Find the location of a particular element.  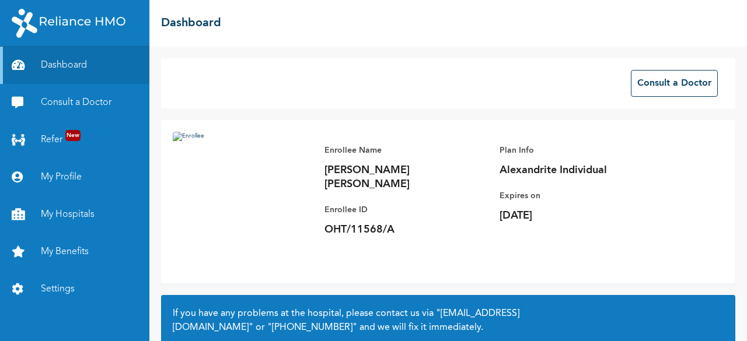

button: Consult a Doctor is located at coordinates (674, 83).